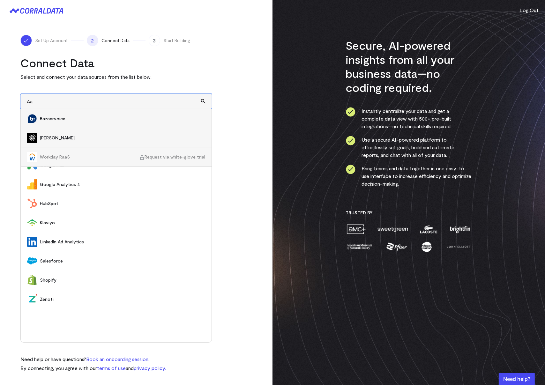 Image resolution: width=545 pixels, height=385 pixels. I want to click on a: Book an onboarding session., so click(118, 359).